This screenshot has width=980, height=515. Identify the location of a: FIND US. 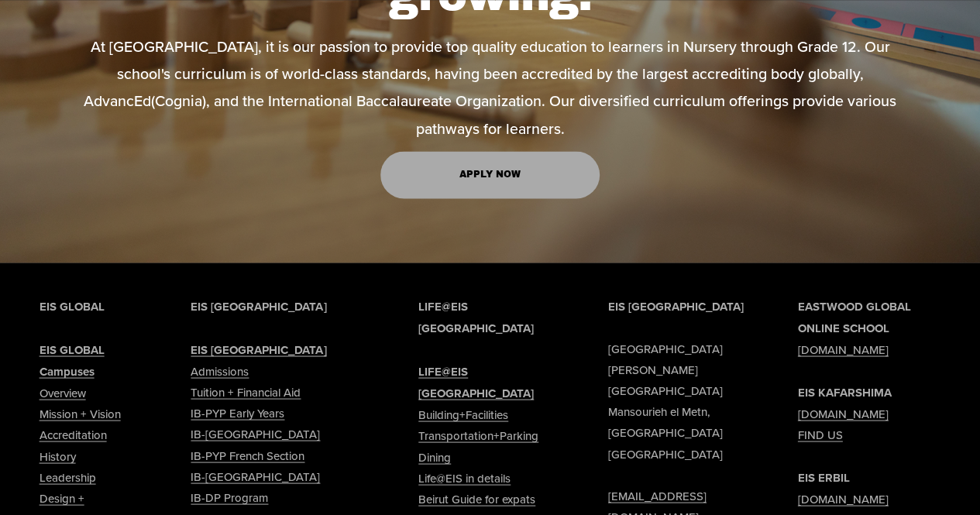
(821, 434).